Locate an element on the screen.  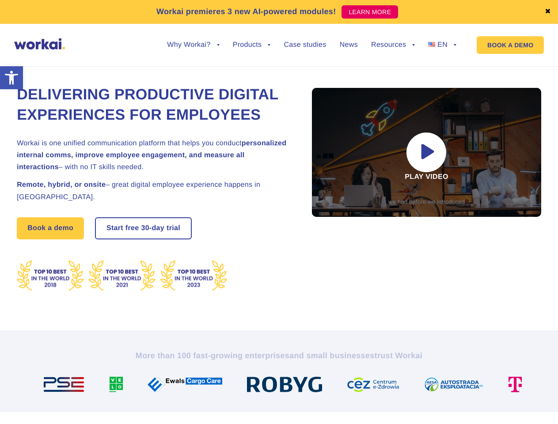
i: and small businesses is located at coordinates (332, 355).